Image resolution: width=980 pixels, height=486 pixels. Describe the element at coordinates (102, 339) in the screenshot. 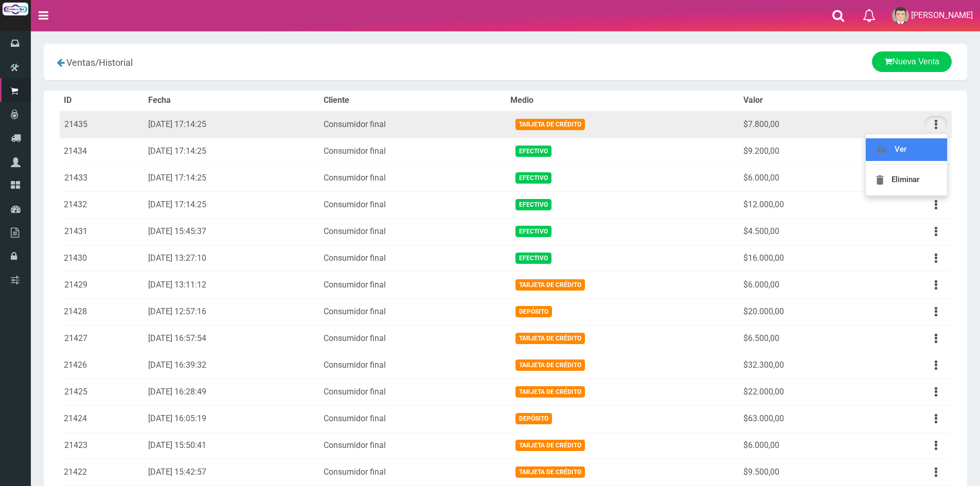

I see `td: 21427` at that location.